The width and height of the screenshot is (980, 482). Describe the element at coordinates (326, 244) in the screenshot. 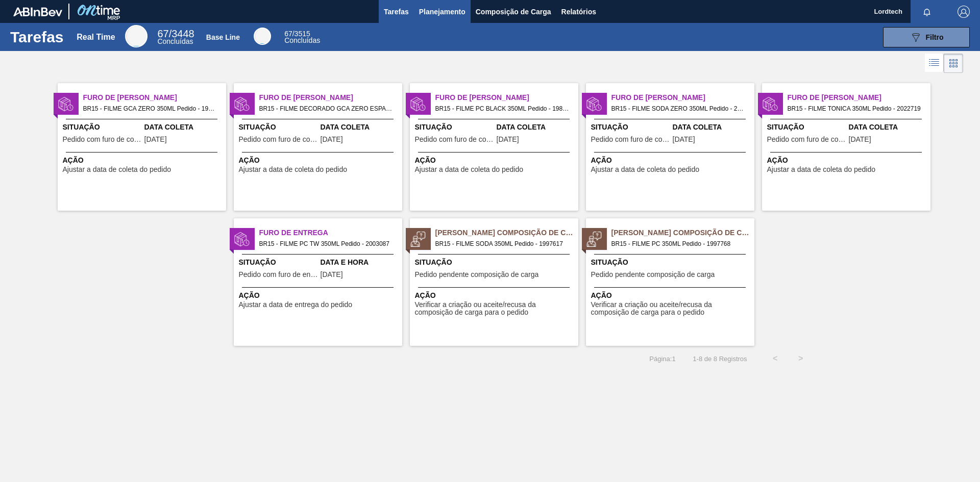

I see `span: BR15 - FILME PC TW 350ML Pedido - 2003087` at that location.